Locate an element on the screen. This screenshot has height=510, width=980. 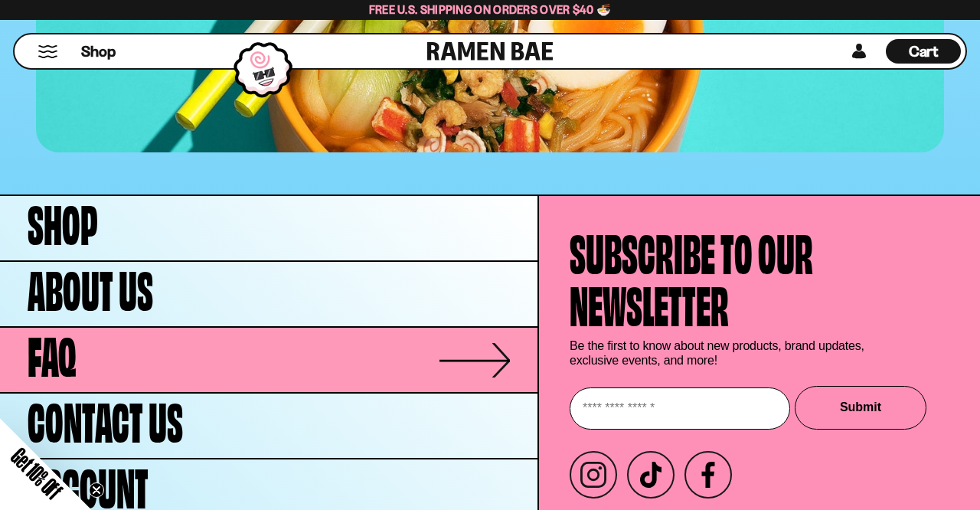
h4: Subscribe to our newsletter is located at coordinates (691, 276).